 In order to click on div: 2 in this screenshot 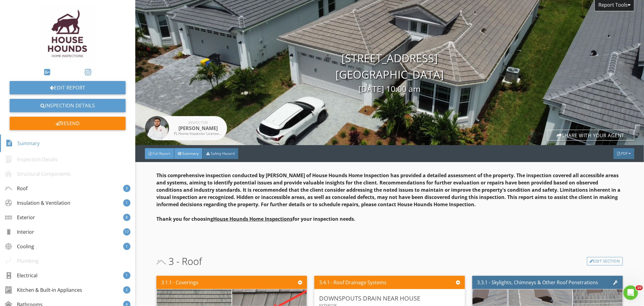, I will do `click(126, 289)`.